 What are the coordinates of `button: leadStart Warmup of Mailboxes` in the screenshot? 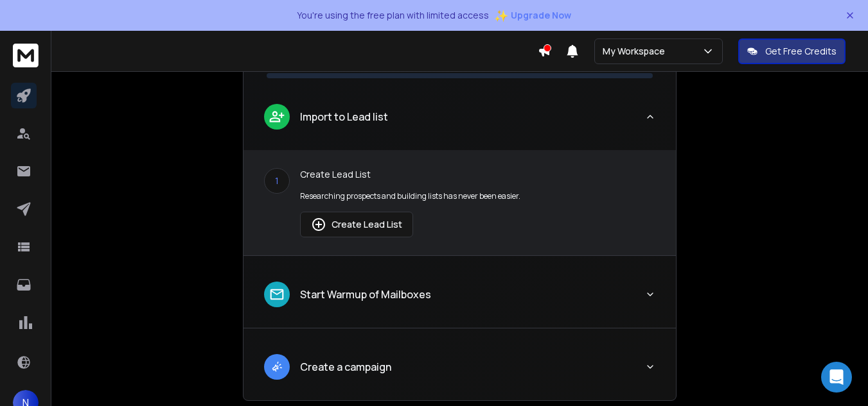 It's located at (459, 300).